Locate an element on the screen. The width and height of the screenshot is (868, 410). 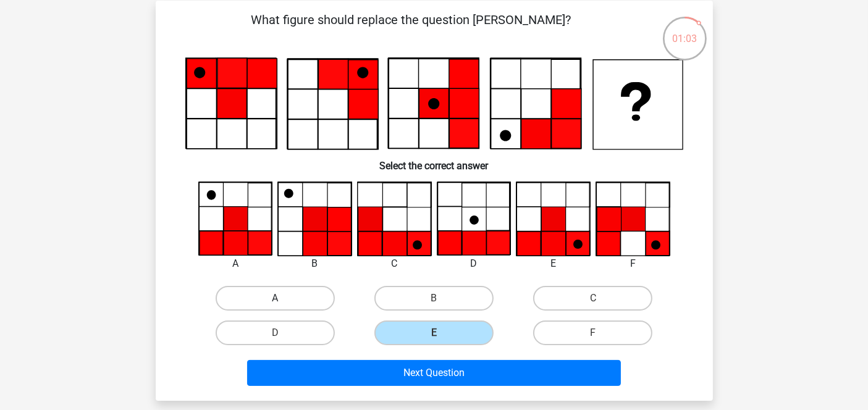
label: F is located at coordinates (593, 333).